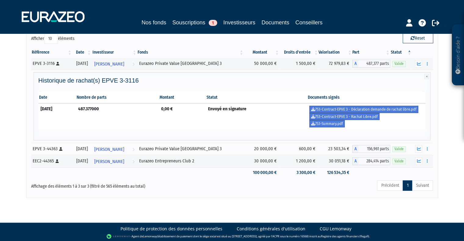  I want to click on td: 50 000,00 €, so click(262, 64).